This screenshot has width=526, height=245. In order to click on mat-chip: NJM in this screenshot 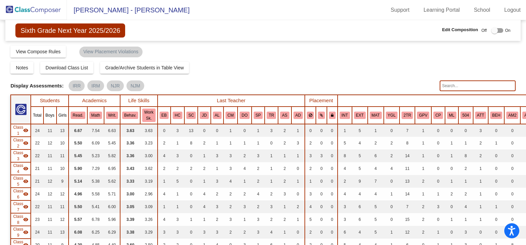, I will do `click(135, 86)`.